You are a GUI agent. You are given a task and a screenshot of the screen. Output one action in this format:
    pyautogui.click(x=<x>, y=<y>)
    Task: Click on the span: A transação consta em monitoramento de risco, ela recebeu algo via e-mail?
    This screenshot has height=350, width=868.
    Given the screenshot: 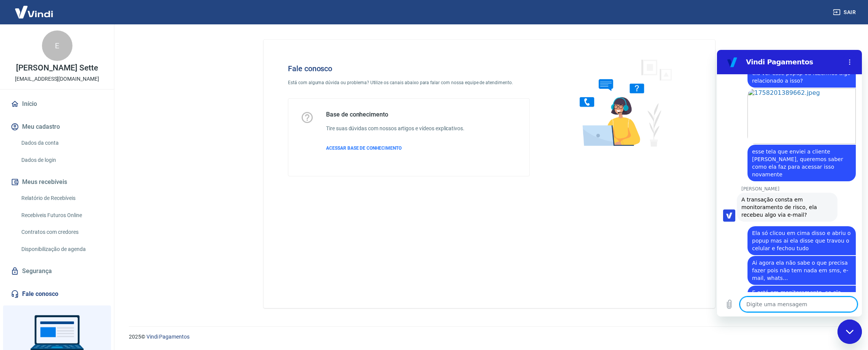 What is the action you would take?
    pyautogui.click(x=70, y=157)
    